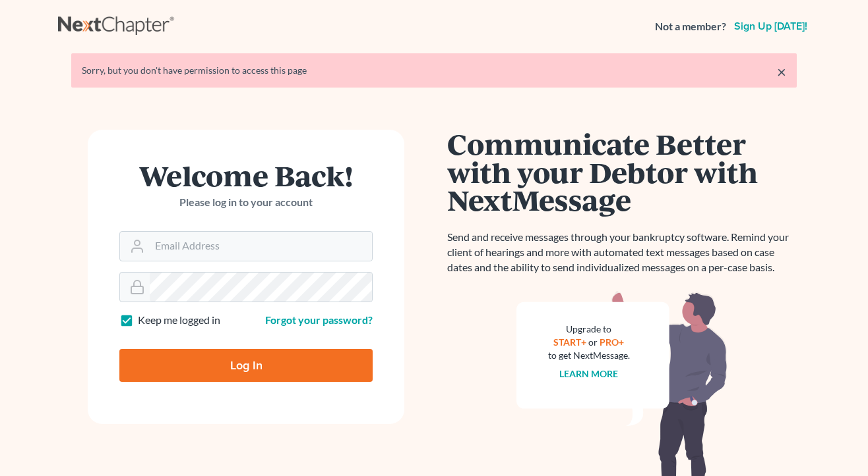  Describe the element at coordinates (570, 342) in the screenshot. I see `a: START+` at that location.